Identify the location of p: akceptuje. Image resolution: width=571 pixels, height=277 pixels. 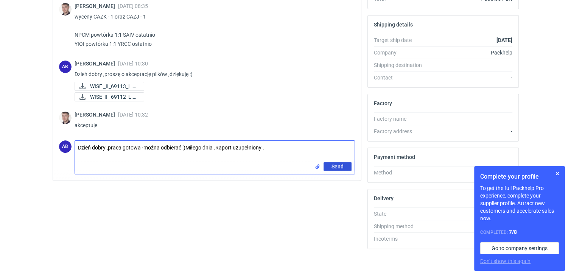
(211, 125).